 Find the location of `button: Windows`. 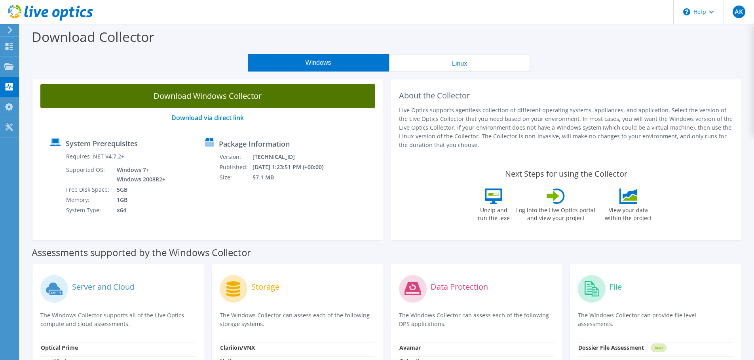

button: Windows is located at coordinates (318, 63).